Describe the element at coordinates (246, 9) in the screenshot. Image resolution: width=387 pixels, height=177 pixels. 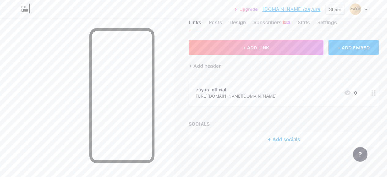
I see `a: Upgrade` at that location.